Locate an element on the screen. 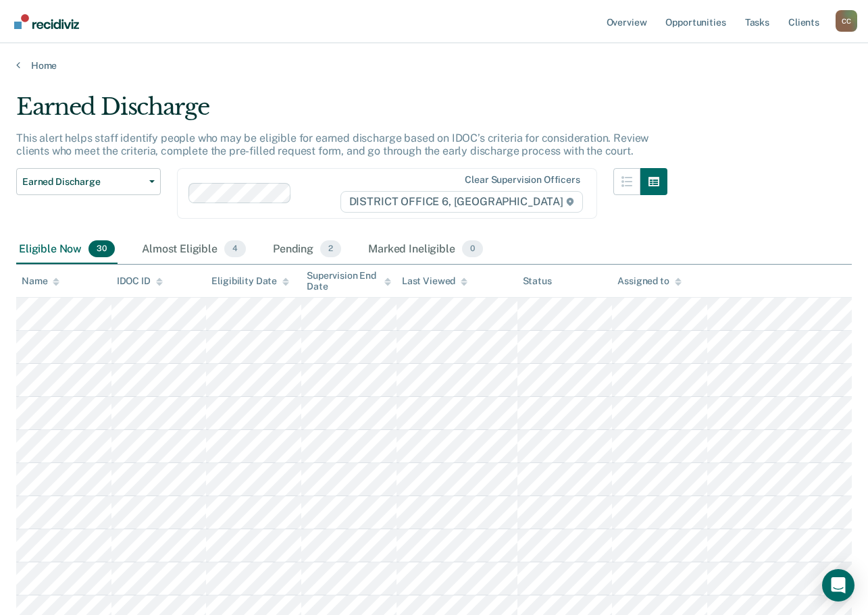 This screenshot has width=868, height=615. a: Home is located at coordinates (434, 66).